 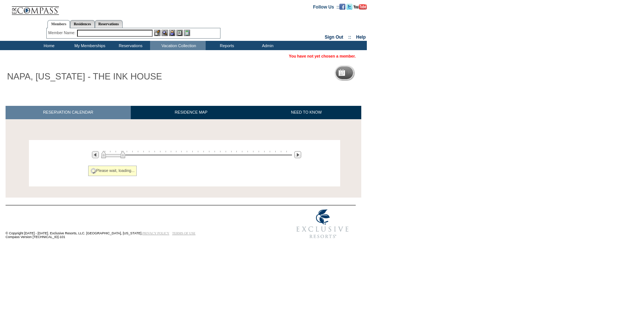 What do you see at coordinates (267, 45) in the screenshot?
I see `td: Admin` at bounding box center [267, 45].